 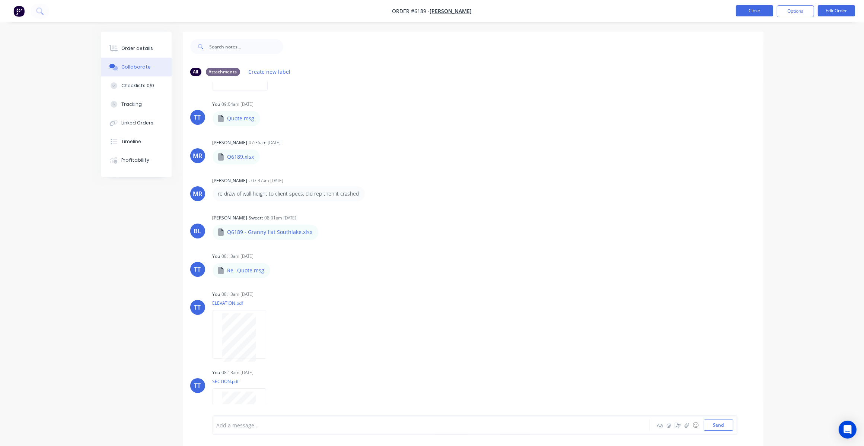 What do you see at coordinates (136, 67) in the screenshot?
I see `div: Collaborate` at bounding box center [136, 67].